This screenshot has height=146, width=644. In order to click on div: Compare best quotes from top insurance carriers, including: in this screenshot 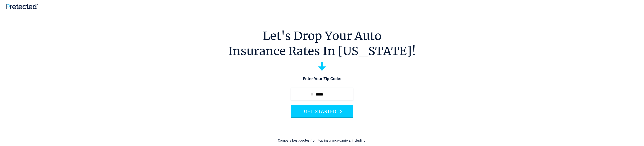, I will do `click(322, 141)`.